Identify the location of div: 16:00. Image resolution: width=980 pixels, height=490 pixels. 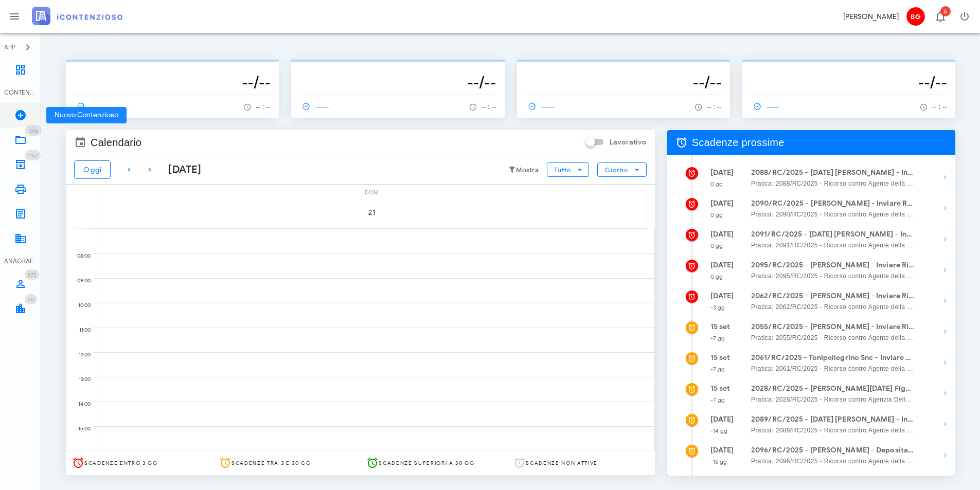
(80, 454).